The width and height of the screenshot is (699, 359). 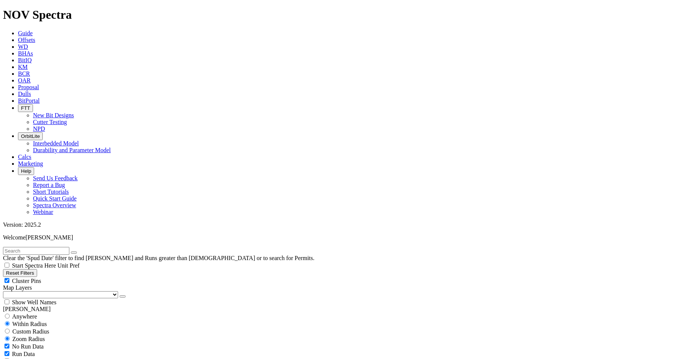 I want to click on span: Unit Pref, so click(x=68, y=265).